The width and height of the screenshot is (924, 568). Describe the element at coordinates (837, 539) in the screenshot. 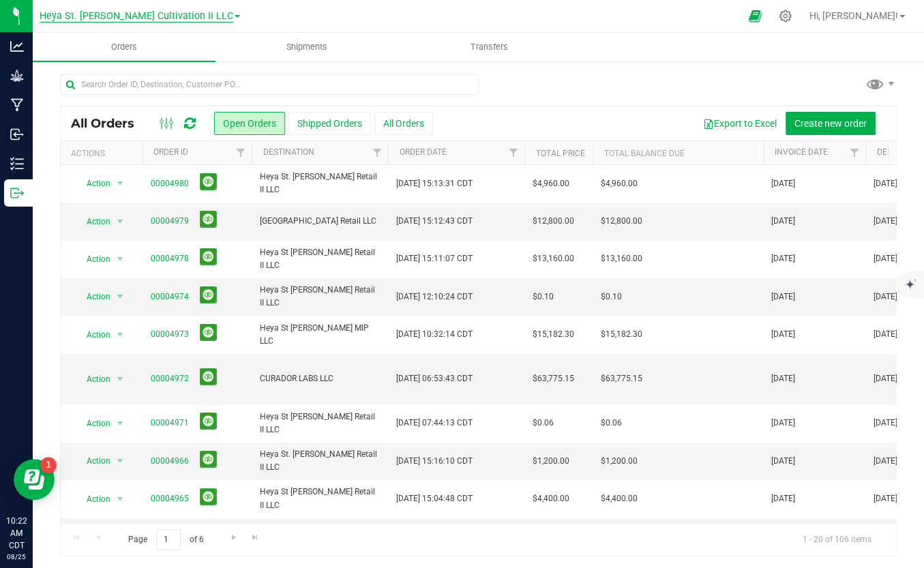

I see `span: 1 - 20 of 106 items` at that location.